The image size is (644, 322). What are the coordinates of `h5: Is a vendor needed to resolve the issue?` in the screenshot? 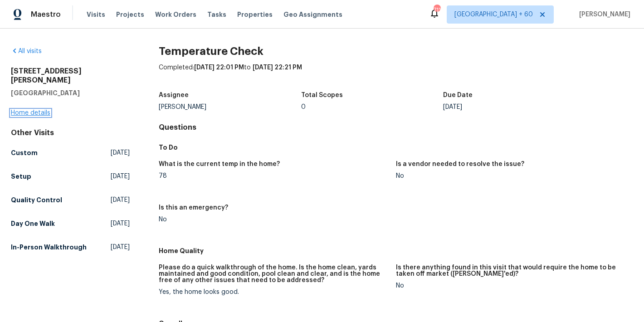 It's located at (460, 164).